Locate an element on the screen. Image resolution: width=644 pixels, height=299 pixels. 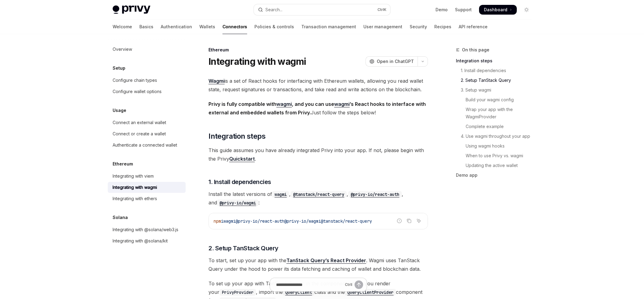
span: 1. Install dependencies is located at coordinates (240, 182).